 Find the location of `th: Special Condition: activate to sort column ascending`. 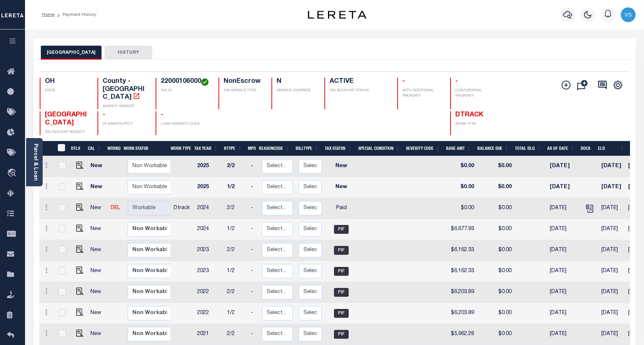

th: Special Condition: activate to sort column ascending is located at coordinates (379, 148).